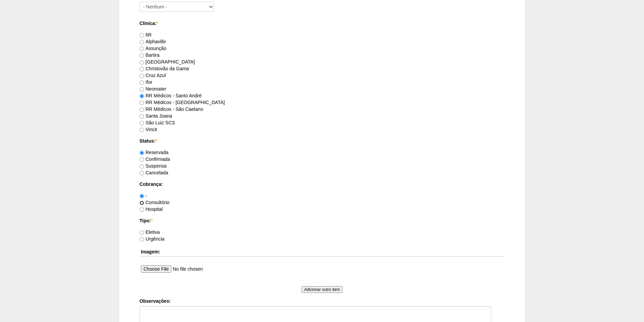 This screenshot has width=644, height=322. What do you see at coordinates (322, 141) in the screenshot?
I see `label: Status:` at bounding box center [322, 141].